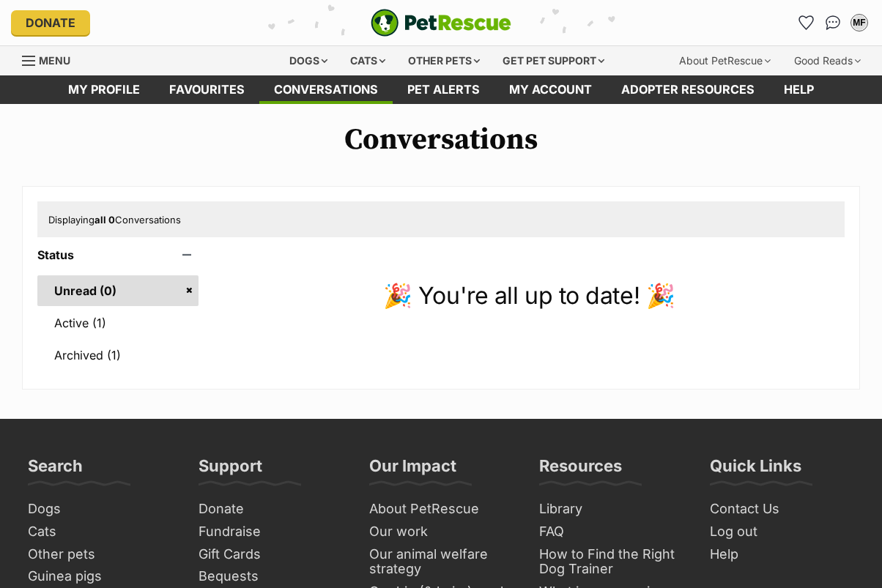 Image resolution: width=882 pixels, height=588 pixels. What do you see at coordinates (832, 23) in the screenshot?
I see `img: chat-41dd97257d64d25036548639549fe6c8038ab92f7586957e7f3b1b290dea8141.svg` at bounding box center [832, 23].